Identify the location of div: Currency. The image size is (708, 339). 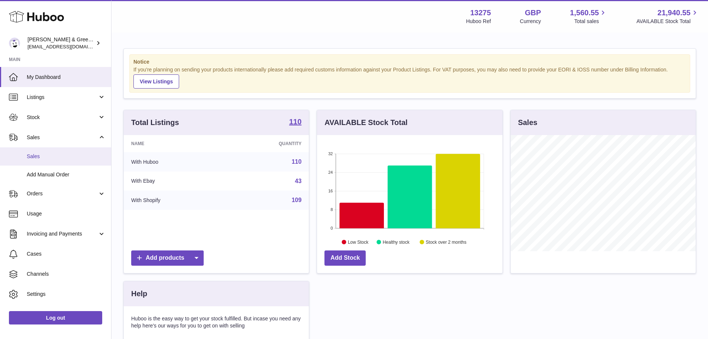
(530, 21).